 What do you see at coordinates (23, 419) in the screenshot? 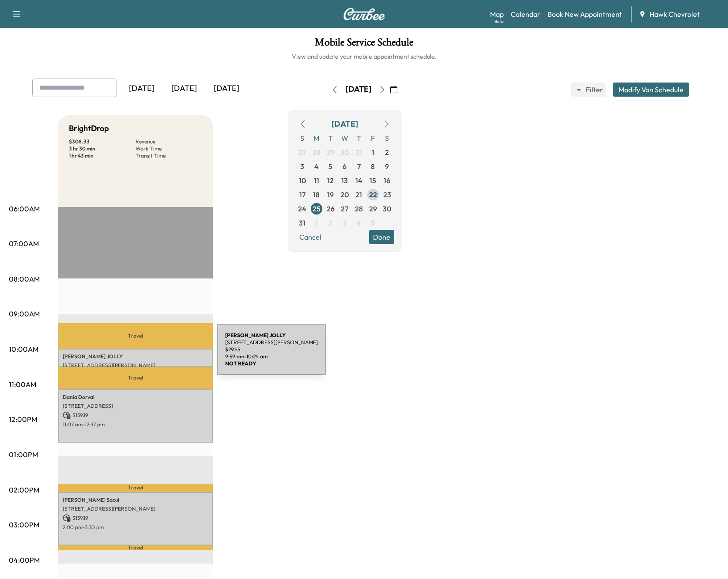
I see `p: 12:00PM` at bounding box center [23, 419].